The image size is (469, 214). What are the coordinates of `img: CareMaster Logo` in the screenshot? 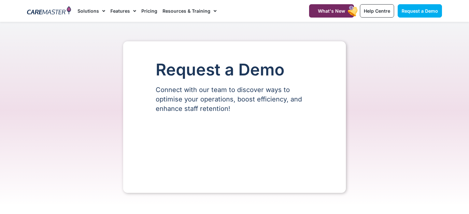 It's located at (49, 11).